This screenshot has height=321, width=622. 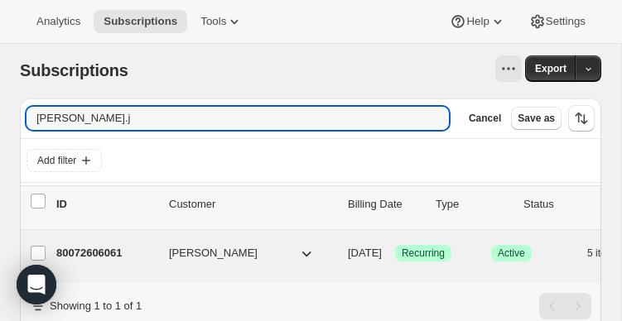 What do you see at coordinates (106, 253) in the screenshot?
I see `p: 80072606061` at bounding box center [106, 253].